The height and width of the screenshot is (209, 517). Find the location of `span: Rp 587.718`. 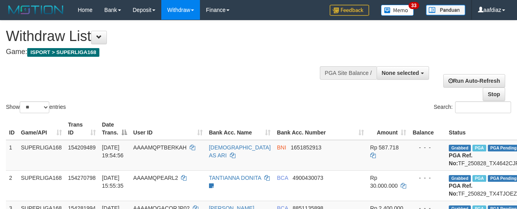

span: Rp 587.718 is located at coordinates (384, 147).